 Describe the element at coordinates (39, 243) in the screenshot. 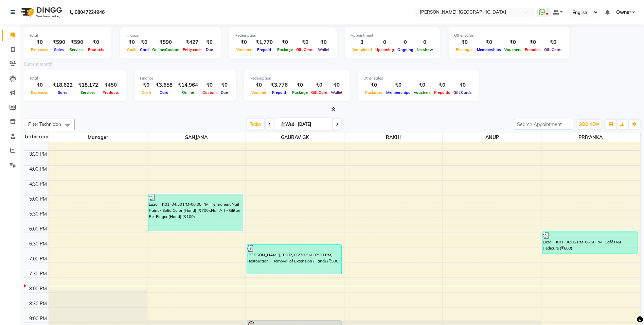

I see `div: 6:30 PM` at that location.